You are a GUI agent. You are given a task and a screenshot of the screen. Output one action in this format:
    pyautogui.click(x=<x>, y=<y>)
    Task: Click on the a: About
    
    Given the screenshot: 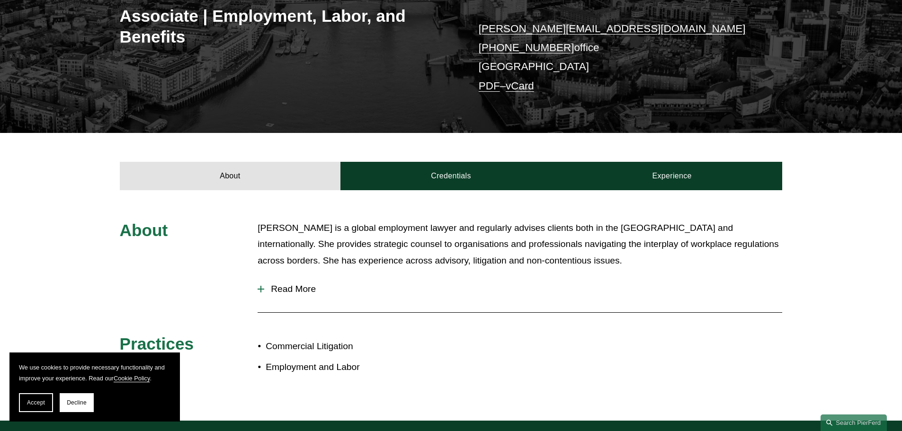 What is the action you would take?
    pyautogui.click(x=230, y=176)
    